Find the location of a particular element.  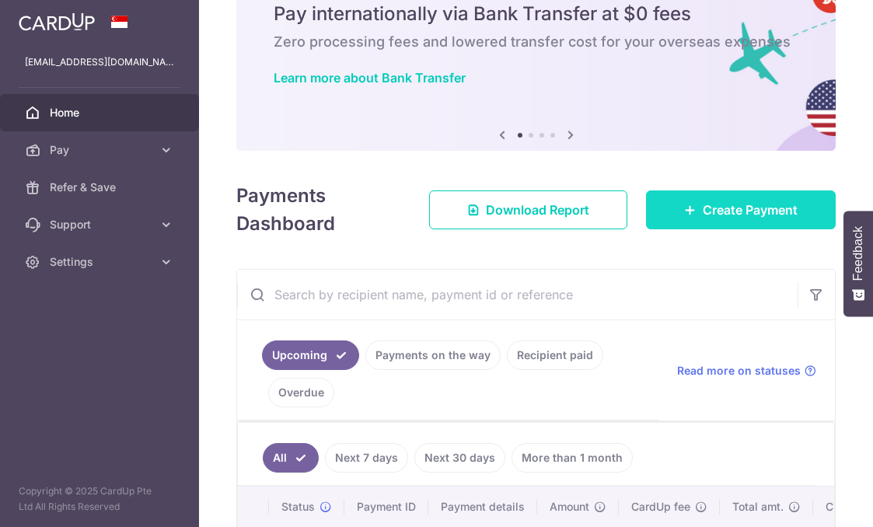

a: Learn more about Bank Transfer is located at coordinates (369, 78).